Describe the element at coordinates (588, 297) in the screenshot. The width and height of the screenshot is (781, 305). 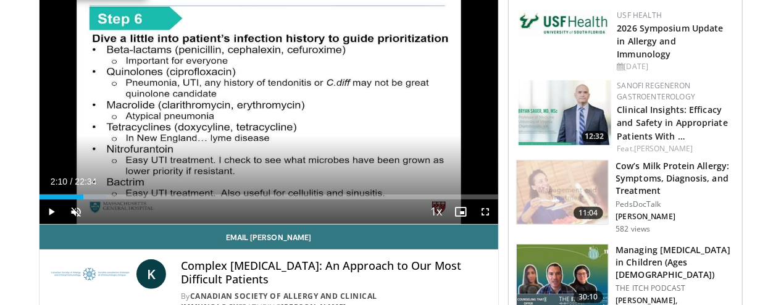
I see `span: 30:10` at that location.